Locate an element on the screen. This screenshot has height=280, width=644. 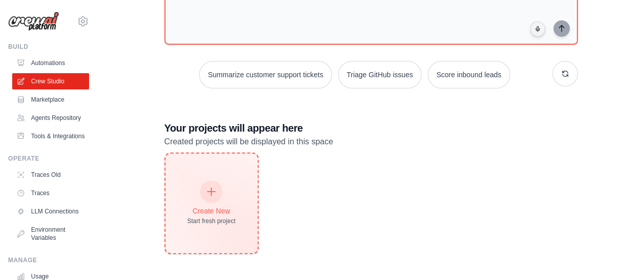
a: Marketplace is located at coordinates (50, 100).